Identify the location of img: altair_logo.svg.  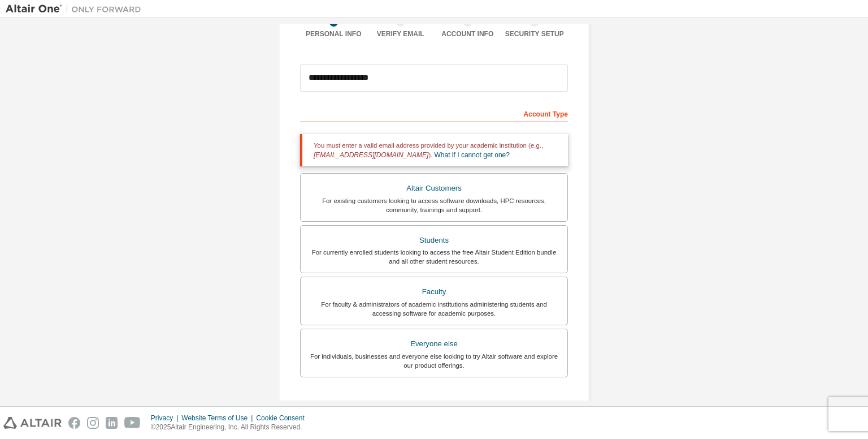
(32, 422).